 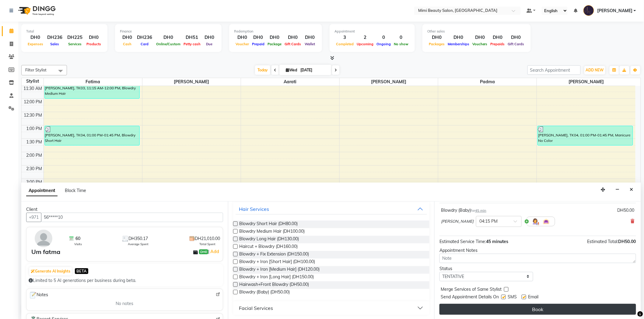 What do you see at coordinates (463, 242) in the screenshot?
I see `span: Estimated Service Time:` at bounding box center [463, 242].